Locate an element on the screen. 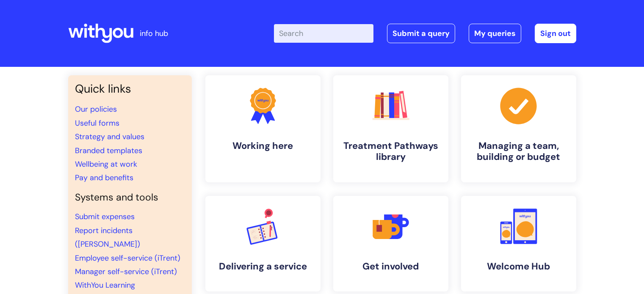  h4: Welcome Hub is located at coordinates (518, 267).